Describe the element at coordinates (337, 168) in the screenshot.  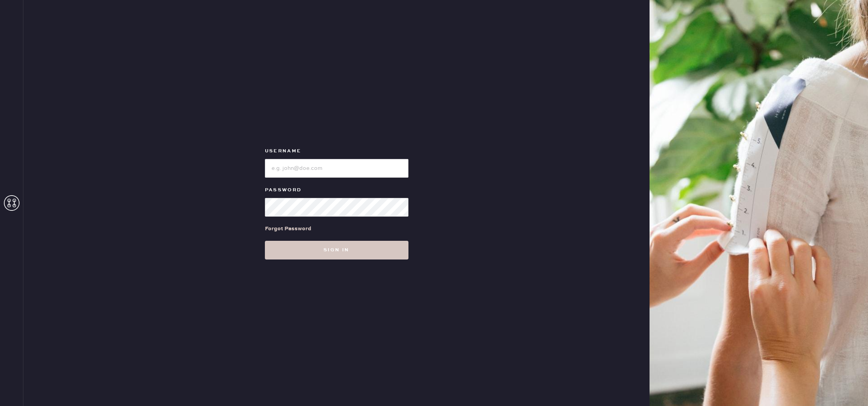
I see `input: e.g. john@doe.com` at that location.